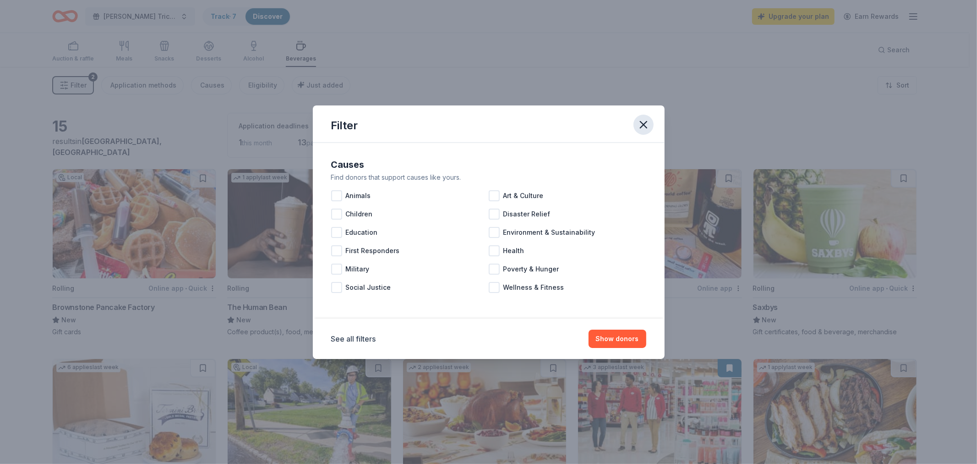  I want to click on div: Find donors that support causes like yours., so click(489, 177).